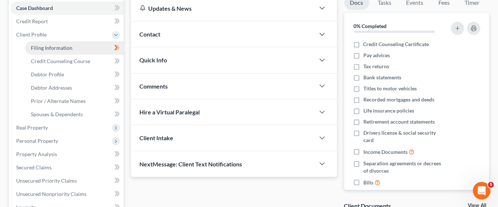 This screenshot has width=498, height=207. Describe the element at coordinates (52, 47) in the screenshot. I see `span: Filing Information` at that location.